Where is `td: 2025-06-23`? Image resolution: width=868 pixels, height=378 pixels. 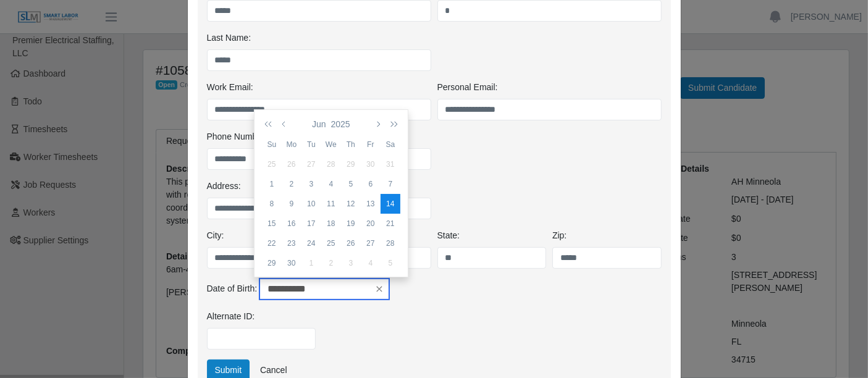 td: 2025-06-23 is located at coordinates (291, 243).